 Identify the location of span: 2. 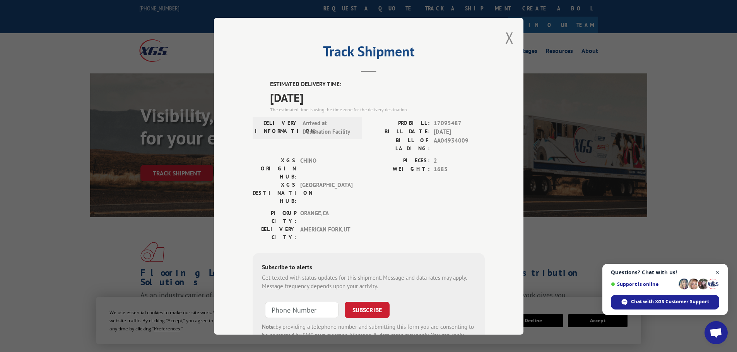
(459, 160).